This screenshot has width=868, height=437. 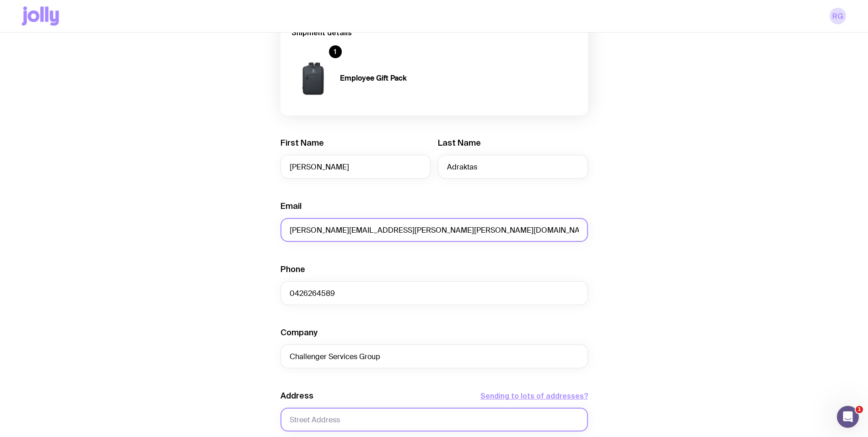 What do you see at coordinates (299, 332) in the screenshot?
I see `label: Company` at bounding box center [299, 332].